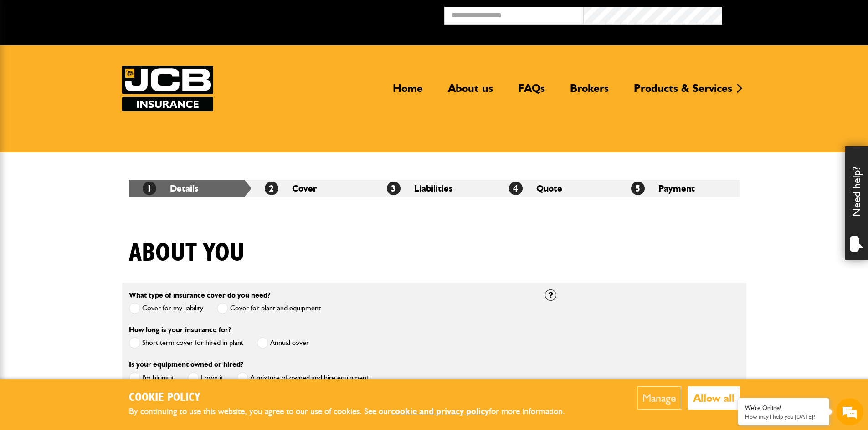  What do you see at coordinates (714, 398) in the screenshot?
I see `button: Allow all` at bounding box center [714, 398].